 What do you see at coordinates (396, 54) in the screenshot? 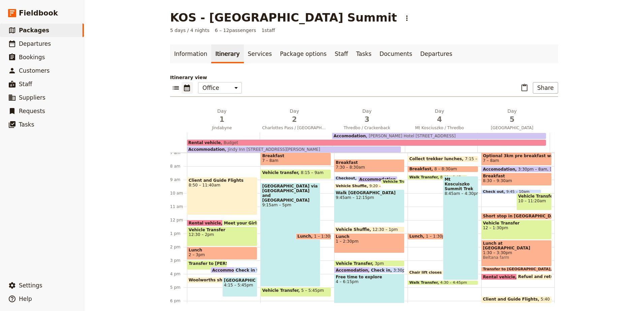
I see `a: Documents` at bounding box center [396, 54].